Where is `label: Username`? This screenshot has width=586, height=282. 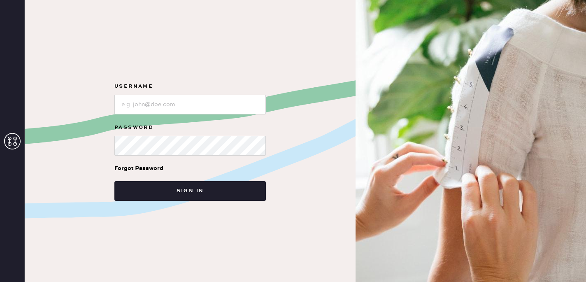
label: Username is located at coordinates (190, 86).